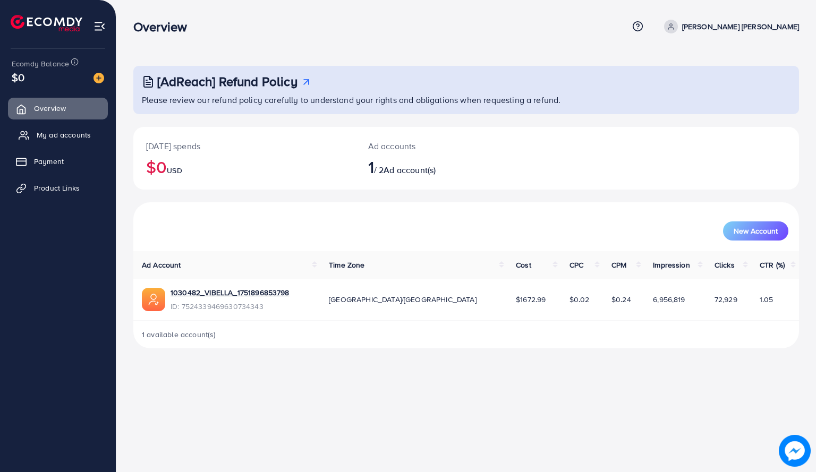 This screenshot has height=472, width=816. What do you see at coordinates (347, 265) in the screenshot?
I see `span: Time Zone` at bounding box center [347, 265].